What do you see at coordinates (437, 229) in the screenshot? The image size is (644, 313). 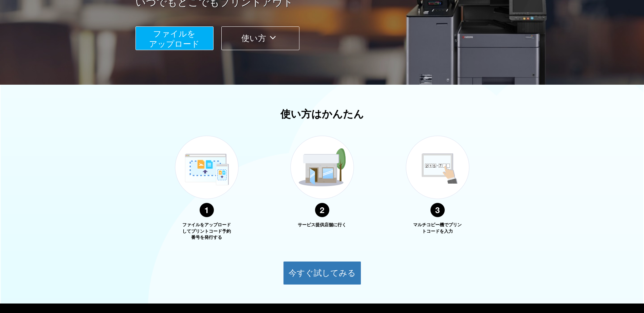 I see `p: マルチコピー機でプリントコードを入力` at bounding box center [437, 229].